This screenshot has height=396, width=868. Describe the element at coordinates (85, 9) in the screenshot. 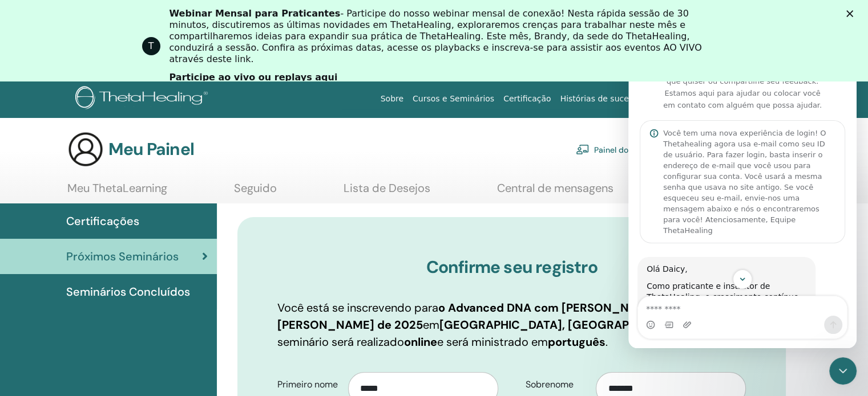

I see `font: ThetaHealing` at that location.